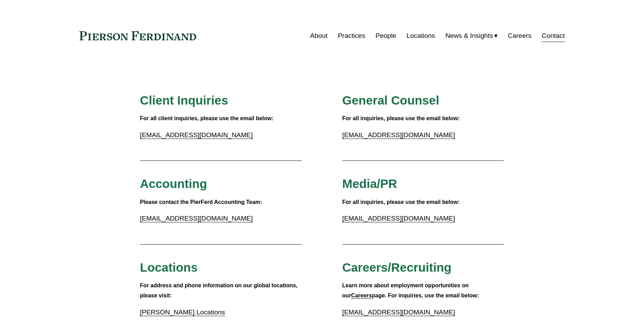 Image resolution: width=644 pixels, height=321 pixels. What do you see at coordinates (406, 290) in the screenshot?
I see `strong: Learn more about employment opportunities on our` at bounding box center [406, 290].